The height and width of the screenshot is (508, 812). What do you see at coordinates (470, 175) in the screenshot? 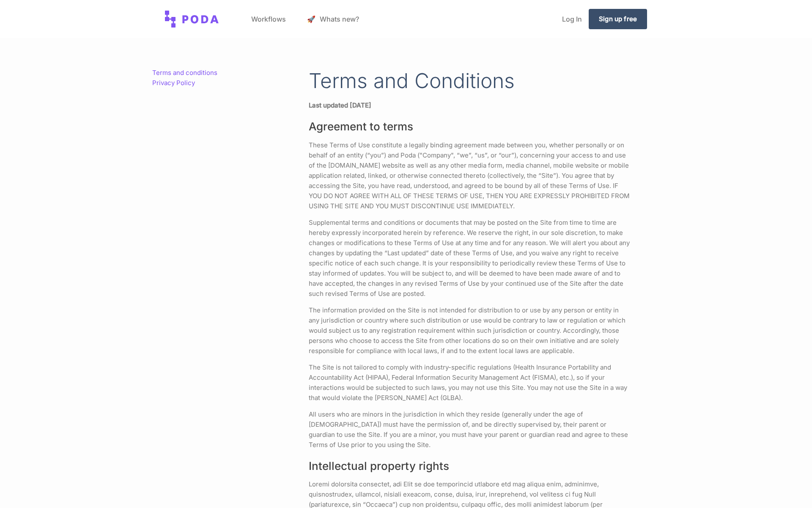
I see `p: These Terms of Use constitute a legally binding agreement made between you, whether personally or...` at bounding box center [470, 175].